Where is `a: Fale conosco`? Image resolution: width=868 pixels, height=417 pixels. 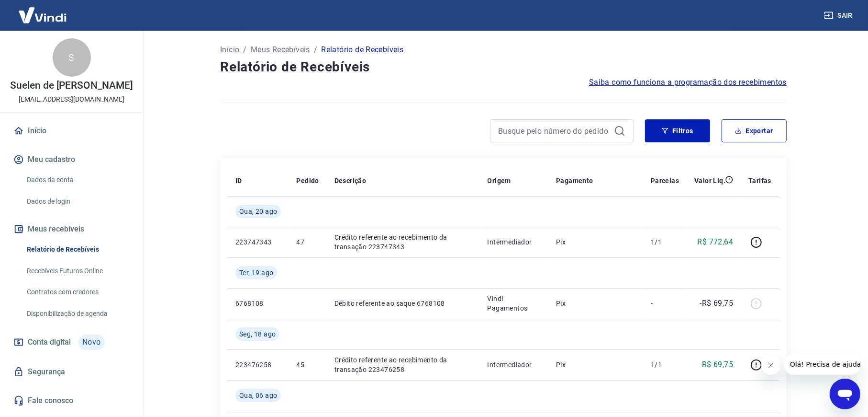
a: Fale conosco is located at coordinates (72, 400).